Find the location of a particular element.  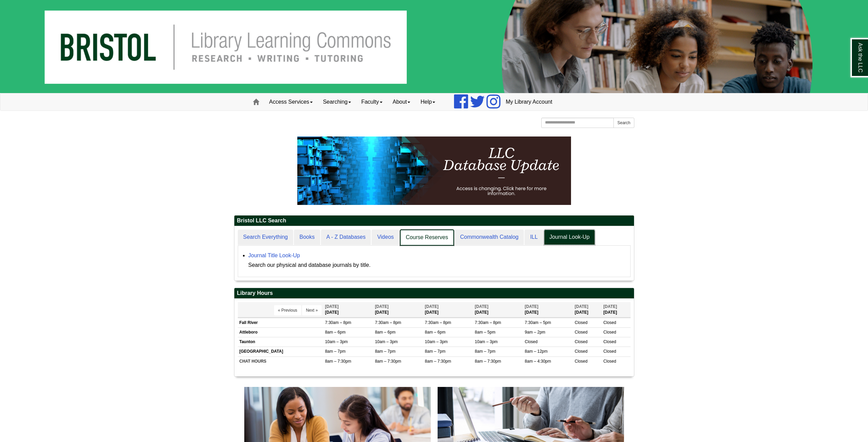

a: Search Everything is located at coordinates (266, 237).